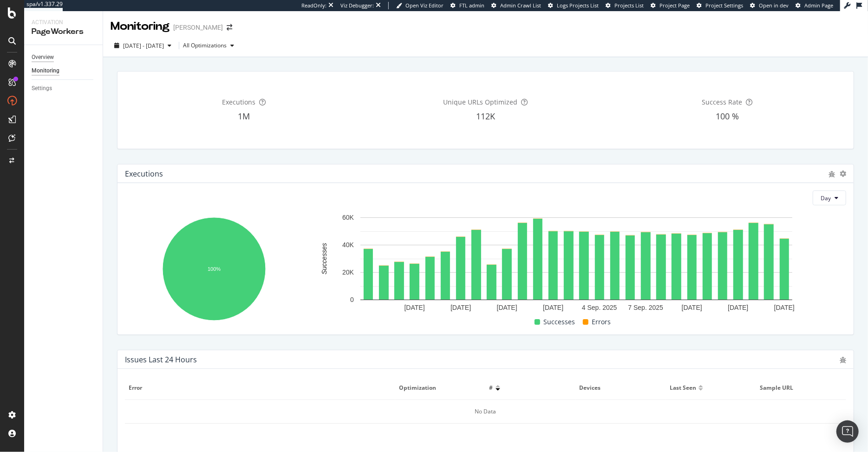  Describe the element at coordinates (769, 6) in the screenshot. I see `a: Open in dev` at that location.